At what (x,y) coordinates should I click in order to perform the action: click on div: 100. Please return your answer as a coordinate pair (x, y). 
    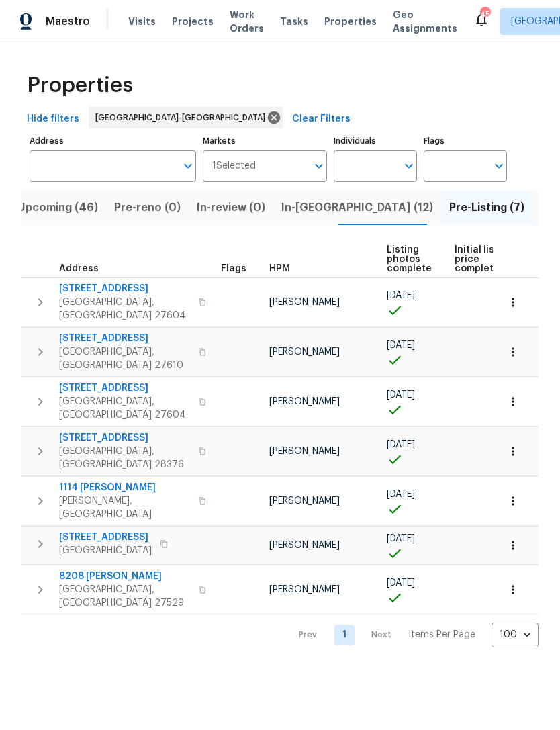
    Looking at the image, I should click on (515, 635).